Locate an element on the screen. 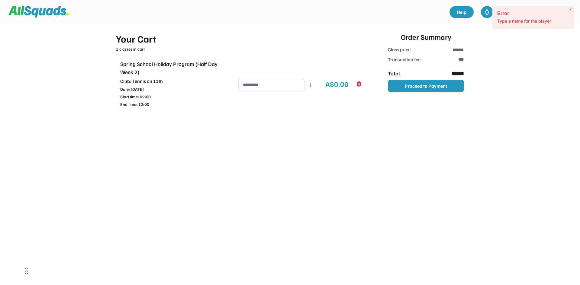 The height and width of the screenshot is (285, 580). div: End time: 12:00 is located at coordinates (173, 104).